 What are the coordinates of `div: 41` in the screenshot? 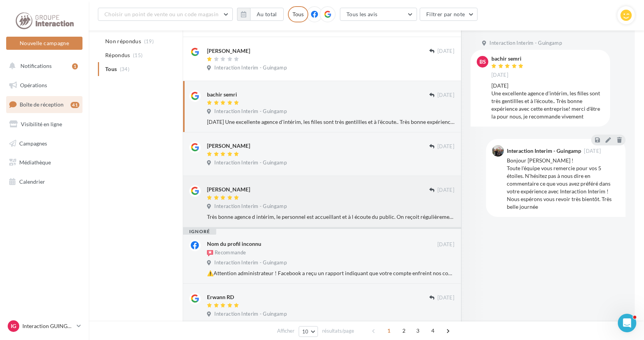 It's located at (75, 105).